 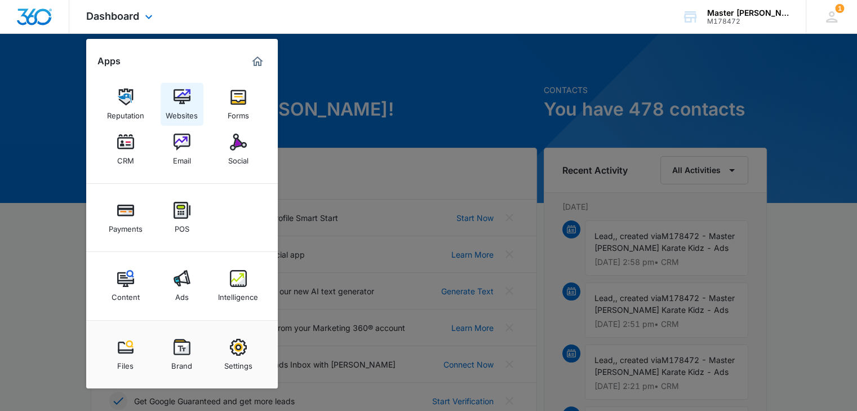 I want to click on div: Email, so click(x=182, y=158).